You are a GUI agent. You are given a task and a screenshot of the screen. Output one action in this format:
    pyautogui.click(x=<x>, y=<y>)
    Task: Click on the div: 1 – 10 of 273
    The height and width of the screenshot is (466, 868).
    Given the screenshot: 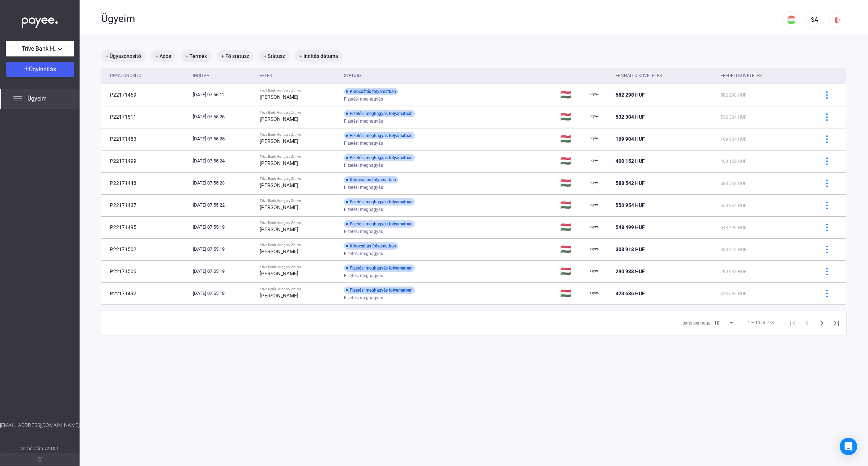 What is the action you would take?
    pyautogui.click(x=760, y=323)
    